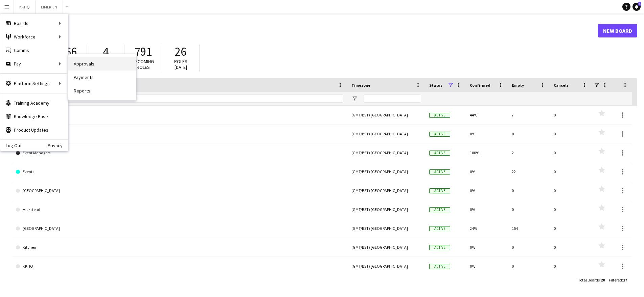 This screenshot has width=644, height=297. Describe the element at coordinates (486, 115) in the screenshot. I see `div: 44%` at that location.